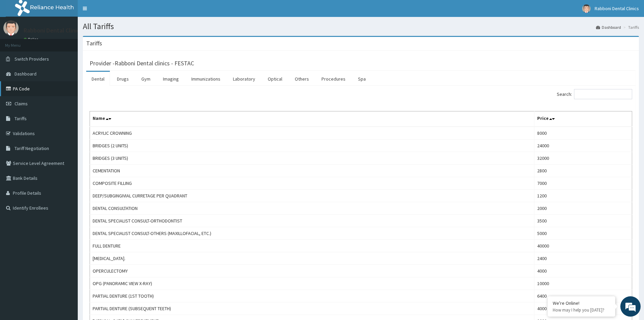 Image resolution: width=644 pixels, height=320 pixels. I want to click on span: Switch Providers, so click(32, 59).